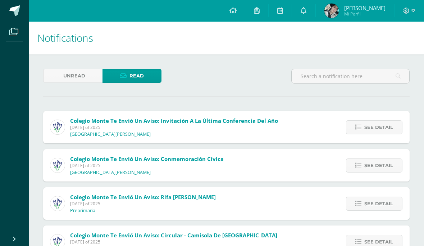 The image size is (424, 246). Describe the element at coordinates (147, 159) in the screenshot. I see `span: Colegio Monte te envió un aviso: Conmemoración Cívica` at that location.